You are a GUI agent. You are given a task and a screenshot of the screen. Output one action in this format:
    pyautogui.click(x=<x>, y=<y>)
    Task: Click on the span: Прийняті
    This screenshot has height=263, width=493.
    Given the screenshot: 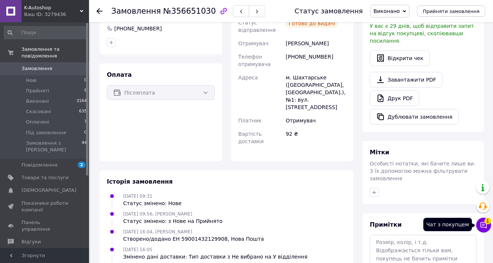 What is the action you would take?
    pyautogui.click(x=37, y=91)
    